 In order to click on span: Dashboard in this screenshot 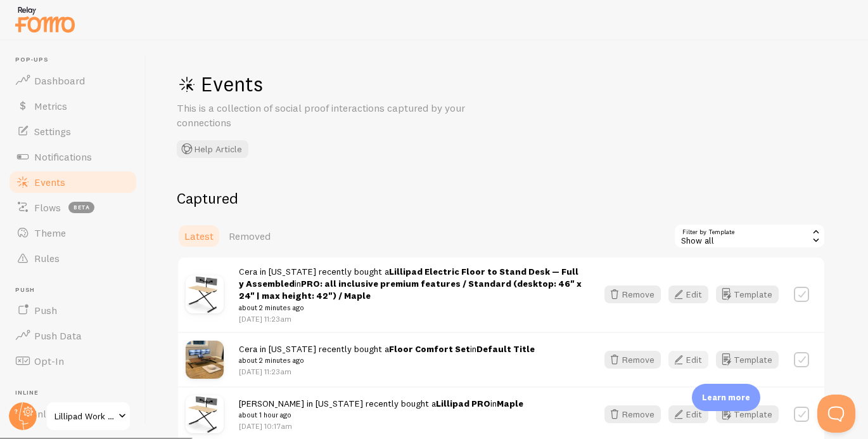, I will do `click(59, 80)`.